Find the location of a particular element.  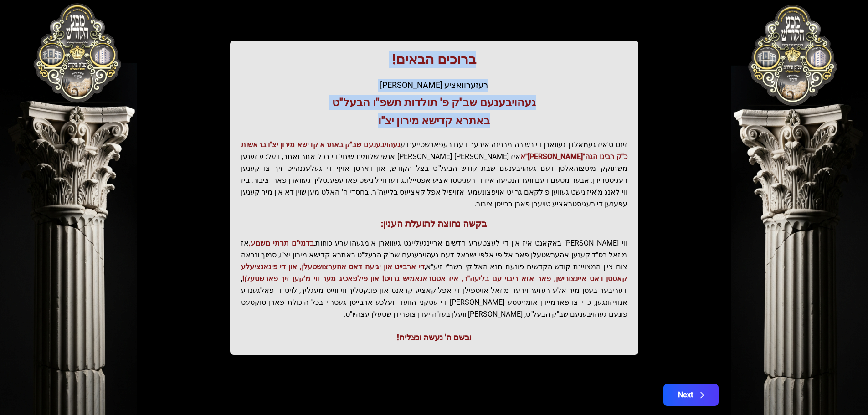

h3: באתרא קדישא מירון יצ"ו is located at coordinates (434, 121).